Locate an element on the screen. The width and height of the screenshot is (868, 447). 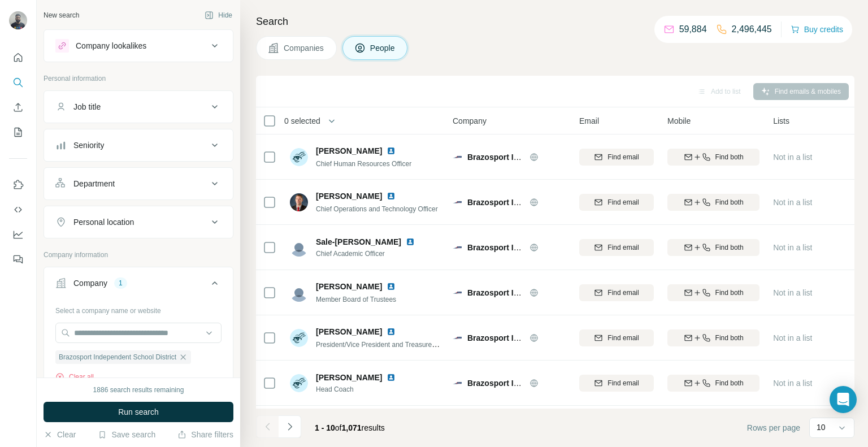
button: Buy credits is located at coordinates (816, 30).